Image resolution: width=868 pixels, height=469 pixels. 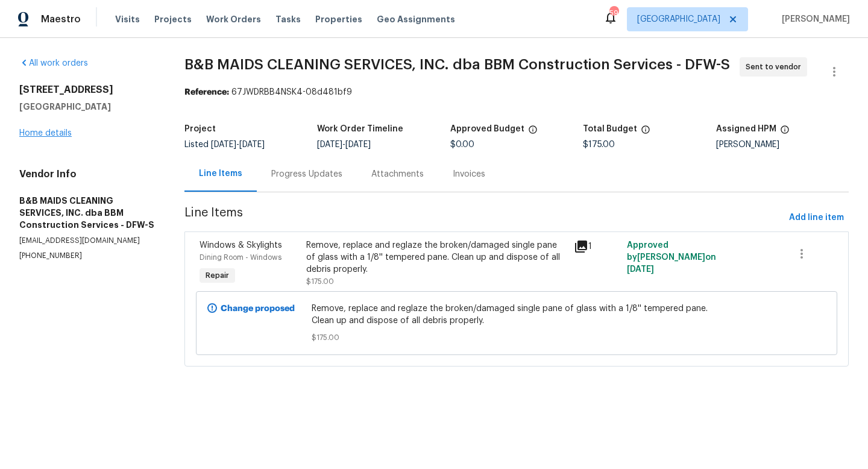 What do you see at coordinates (436, 258) in the screenshot?
I see `div: Remove, replace and reglaze the broken/damaged single pane of glass with a 1/8'' tempered pane. C...` at bounding box center [436, 258].